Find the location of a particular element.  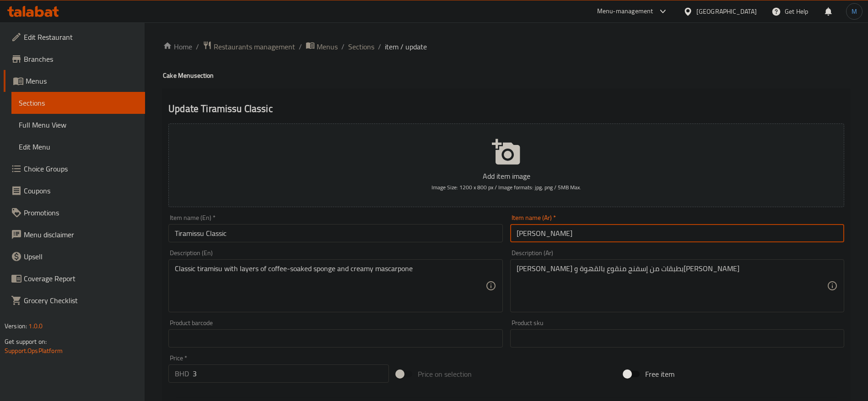

a: Edit Menu is located at coordinates (78, 147).